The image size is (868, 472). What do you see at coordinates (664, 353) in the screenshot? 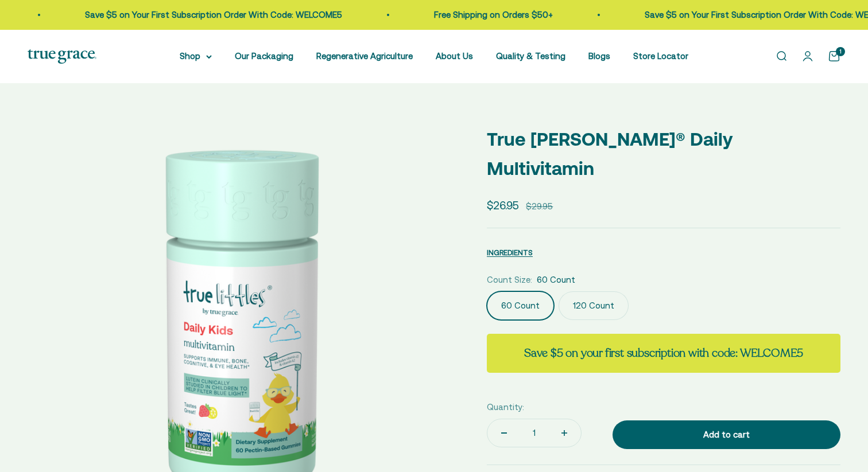
I see `strong: Save $5 on your first subscription with code: WELCOME5` at bounding box center [664, 353].